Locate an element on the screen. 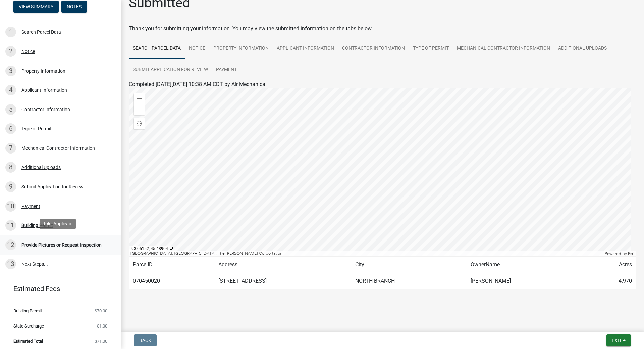 The image size is (644, 349). div: Role: Applicant is located at coordinates (58, 224).